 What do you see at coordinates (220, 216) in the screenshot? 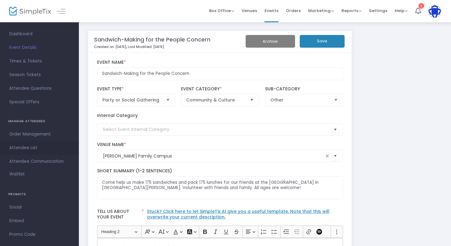
I see `label: Tell us about your event` at bounding box center [220, 216].